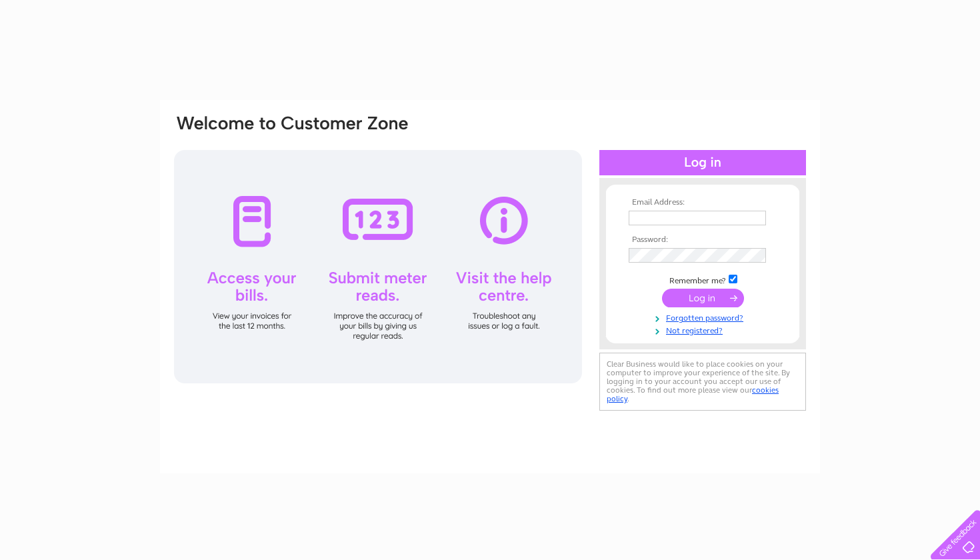 The width and height of the screenshot is (980, 560). What do you see at coordinates (703, 203) in the screenshot?
I see `th: Email Address:` at bounding box center [703, 203].